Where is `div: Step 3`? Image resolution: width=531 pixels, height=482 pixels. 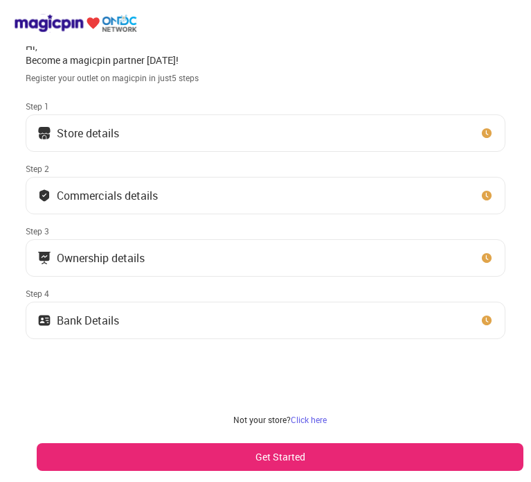
div: Step 3 is located at coordinates (265, 231).